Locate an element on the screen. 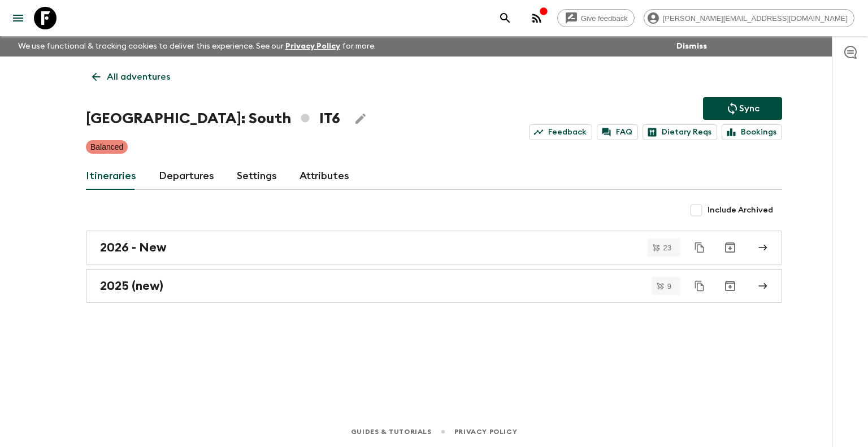 This screenshot has height=447, width=868. h2: 2026 - New is located at coordinates (133, 247).